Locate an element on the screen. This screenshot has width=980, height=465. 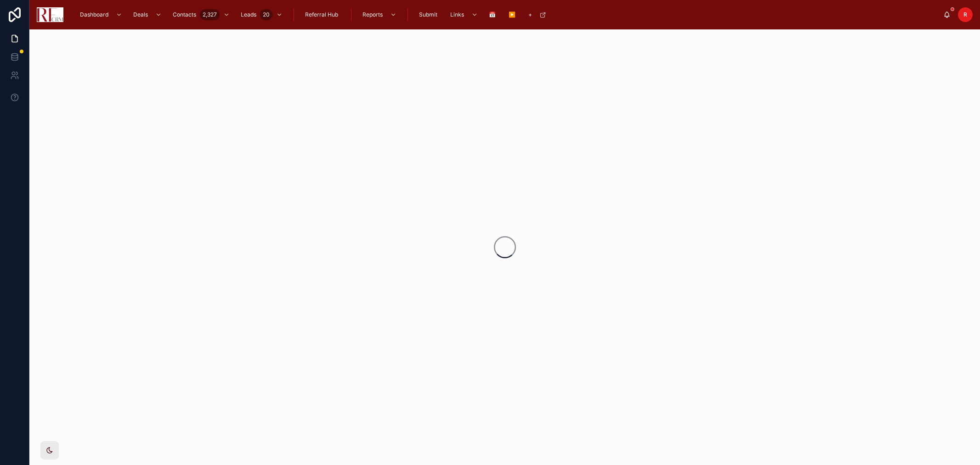
a: Links is located at coordinates (464, 15).